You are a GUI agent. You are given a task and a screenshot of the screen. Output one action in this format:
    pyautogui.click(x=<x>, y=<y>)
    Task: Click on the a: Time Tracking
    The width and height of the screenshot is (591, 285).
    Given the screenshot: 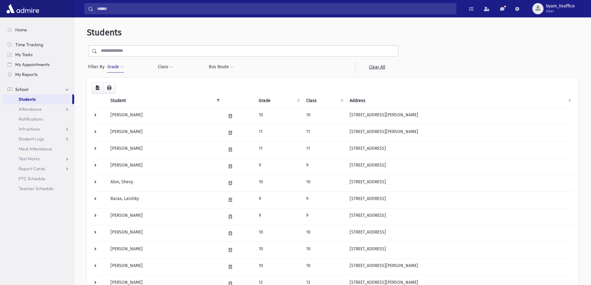 What is the action you would take?
    pyautogui.click(x=38, y=45)
    